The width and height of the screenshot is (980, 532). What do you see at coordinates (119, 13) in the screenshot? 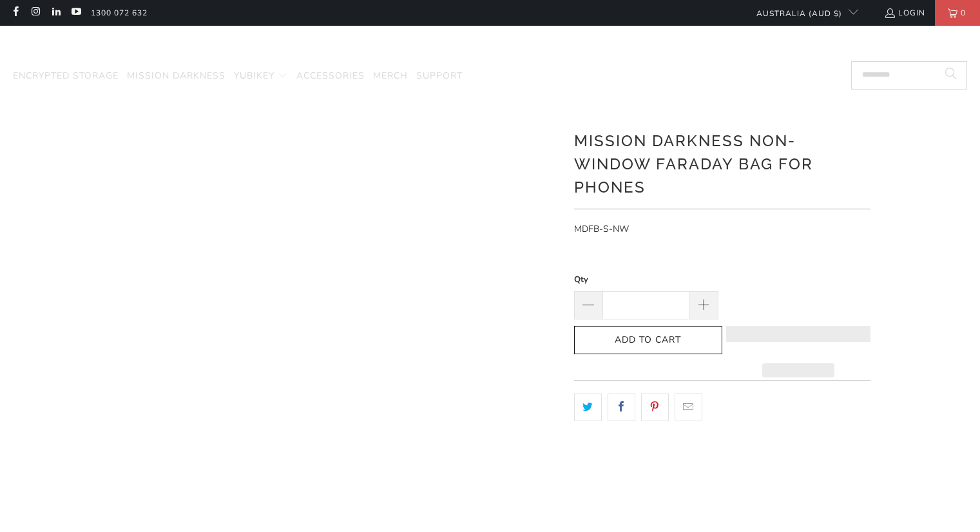
I see `a: 1300 072 632` at bounding box center [119, 13].